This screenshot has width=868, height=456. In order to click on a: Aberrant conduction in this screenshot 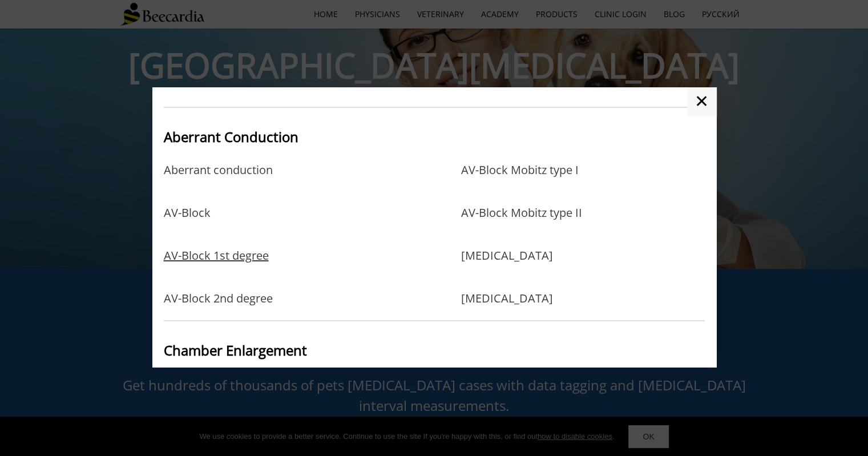, I will do `click(218, 182)`.